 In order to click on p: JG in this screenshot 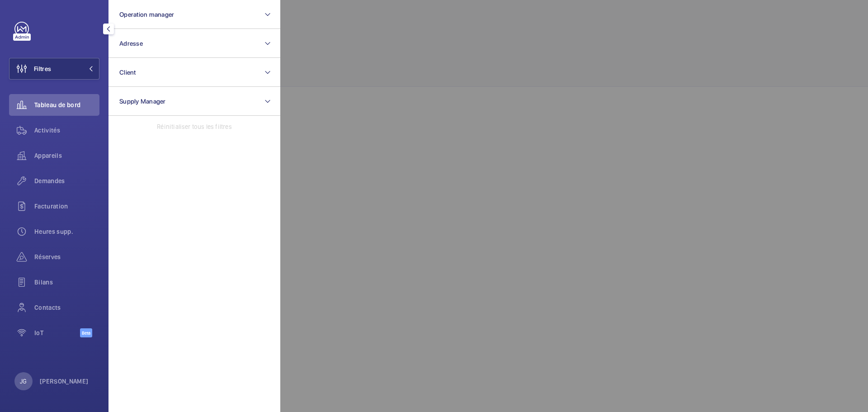, I will do `click(23, 381)`.